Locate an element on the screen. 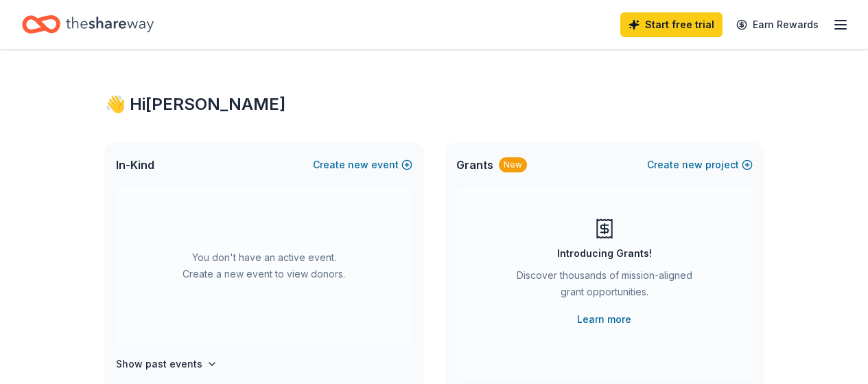 The height and width of the screenshot is (384, 868). span: Grants is located at coordinates (475, 165).